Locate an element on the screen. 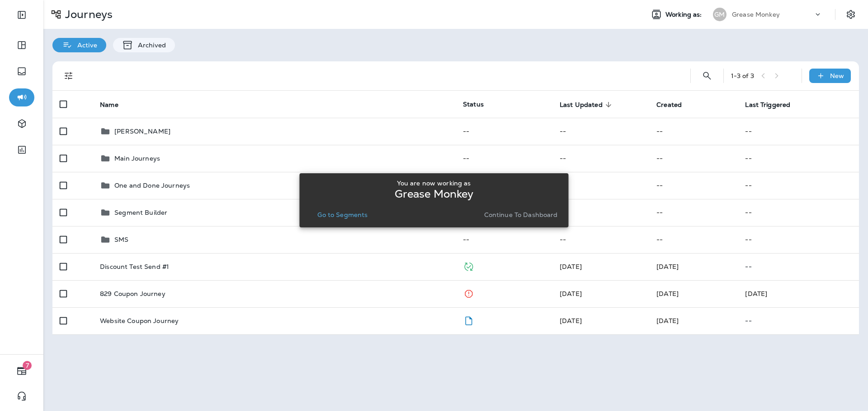  p: Journeys is located at coordinates (86, 14).